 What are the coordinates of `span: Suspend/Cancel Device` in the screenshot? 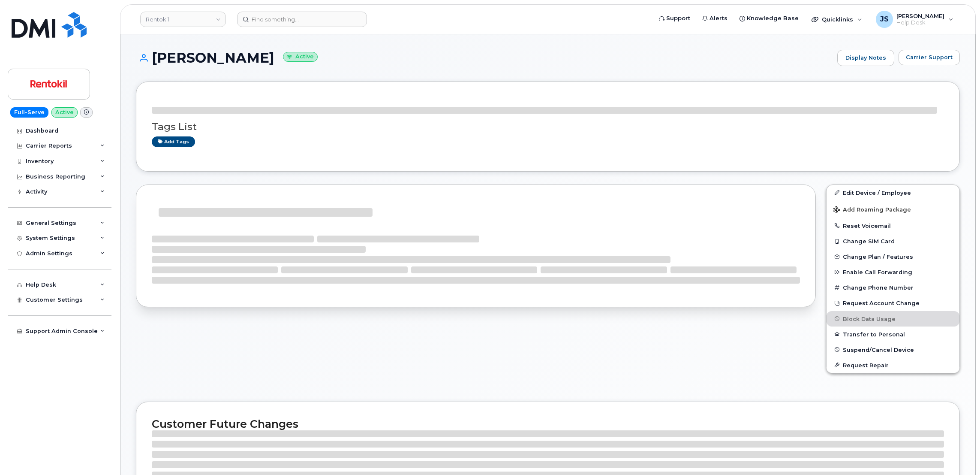 It's located at (878, 349).